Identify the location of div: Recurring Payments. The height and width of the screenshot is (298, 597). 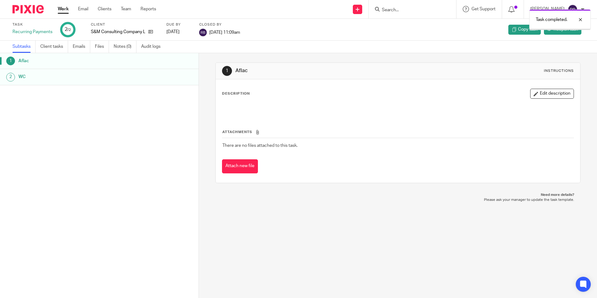
(32, 32).